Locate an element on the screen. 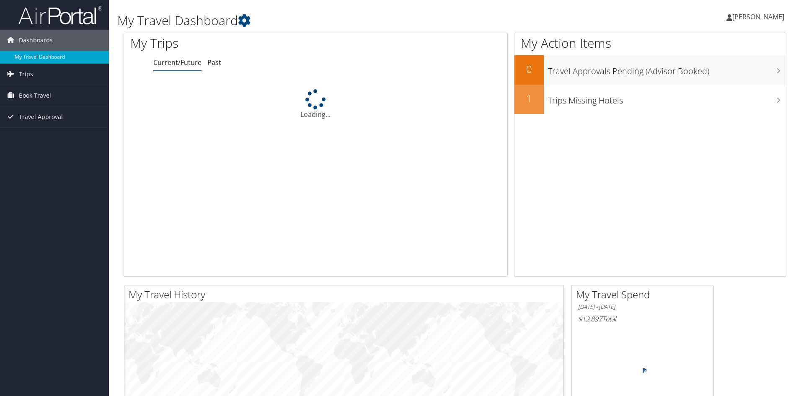 The height and width of the screenshot is (396, 801). a: 0Travel Approvals Pending (Advisor Booked) is located at coordinates (650, 70).